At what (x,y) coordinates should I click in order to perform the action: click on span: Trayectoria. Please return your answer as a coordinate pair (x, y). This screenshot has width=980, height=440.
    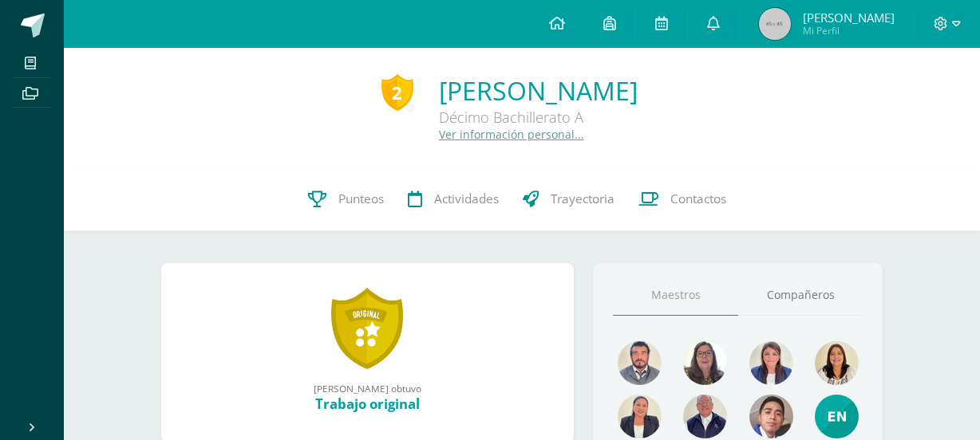
    Looking at the image, I should click on (582, 199).